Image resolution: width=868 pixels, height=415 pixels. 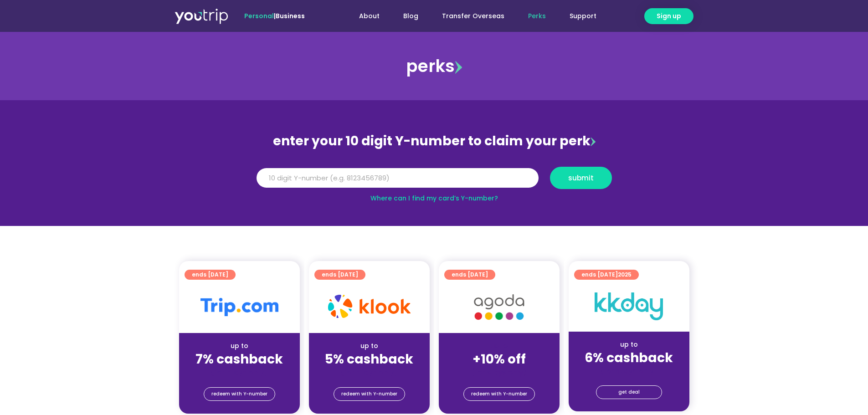 What do you see at coordinates (369, 16) in the screenshot?
I see `a: About` at bounding box center [369, 16].